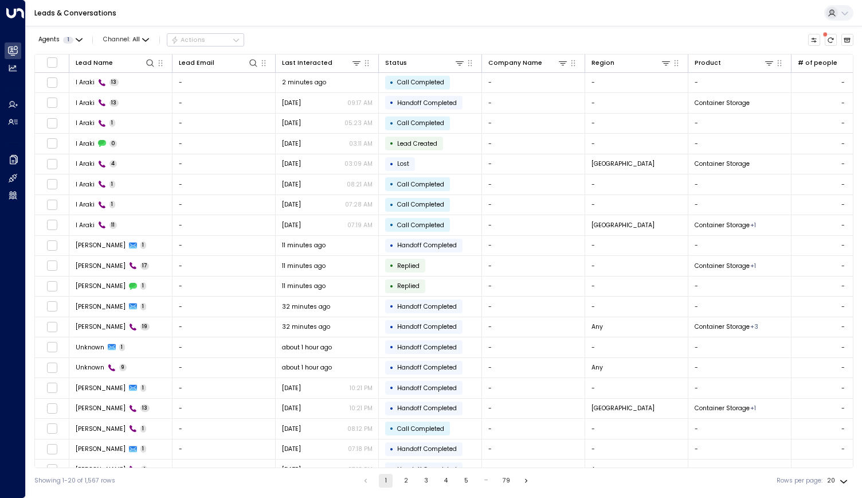  Describe the element at coordinates (831, 40) in the screenshot. I see `span: There are new threads available. Refresh the grid to view the latest updates.` at that location.